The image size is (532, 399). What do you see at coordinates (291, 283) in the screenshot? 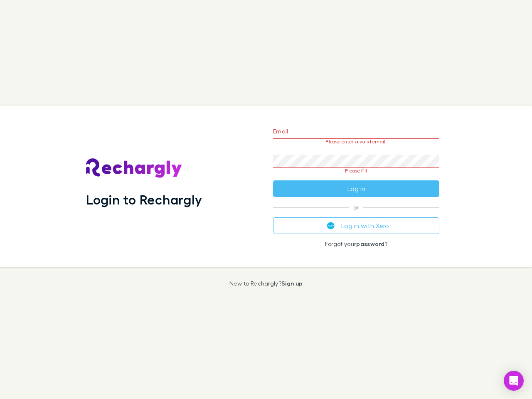
I see `a: Sign up` at bounding box center [291, 283].